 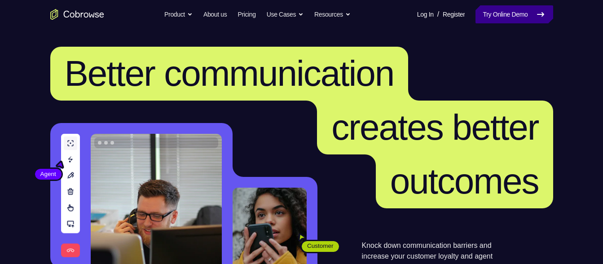 I want to click on span: Better communication, so click(x=229, y=73).